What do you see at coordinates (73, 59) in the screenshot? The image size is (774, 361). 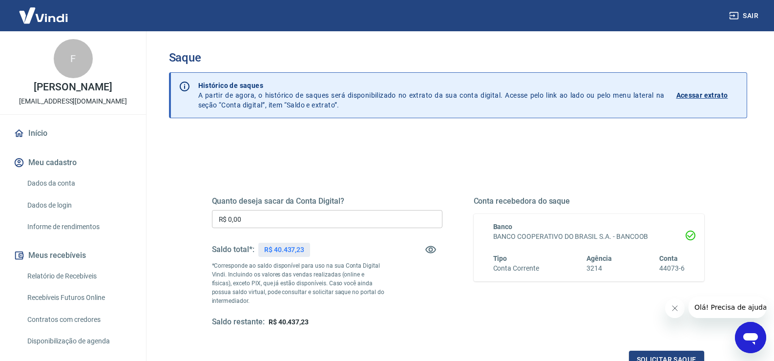 I see `div: F` at bounding box center [73, 59].